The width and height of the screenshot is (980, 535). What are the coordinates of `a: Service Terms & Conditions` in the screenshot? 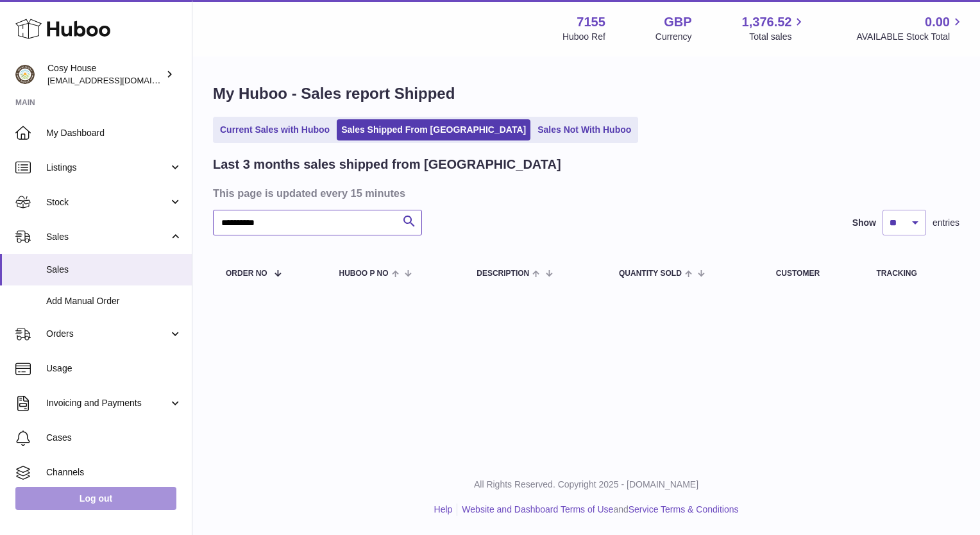 It's located at (684, 509).